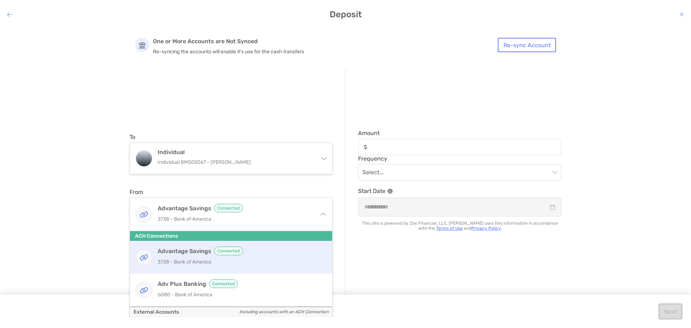 The width and height of the screenshot is (691, 328). What do you see at coordinates (133, 137) in the screenshot?
I see `label: To` at bounding box center [133, 137].